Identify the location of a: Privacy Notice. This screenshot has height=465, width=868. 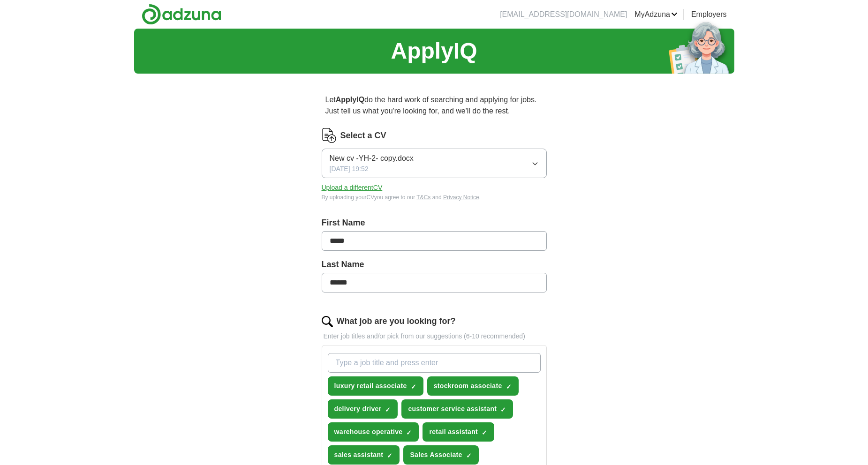
(461, 198).